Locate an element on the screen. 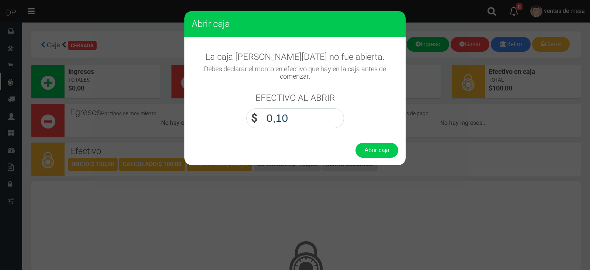 The image size is (590, 270). button: Abrir caja is located at coordinates (377, 150).